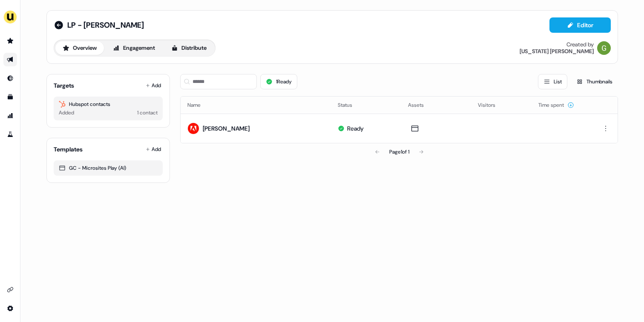  I want to click on button: Distribute, so click(189, 48).